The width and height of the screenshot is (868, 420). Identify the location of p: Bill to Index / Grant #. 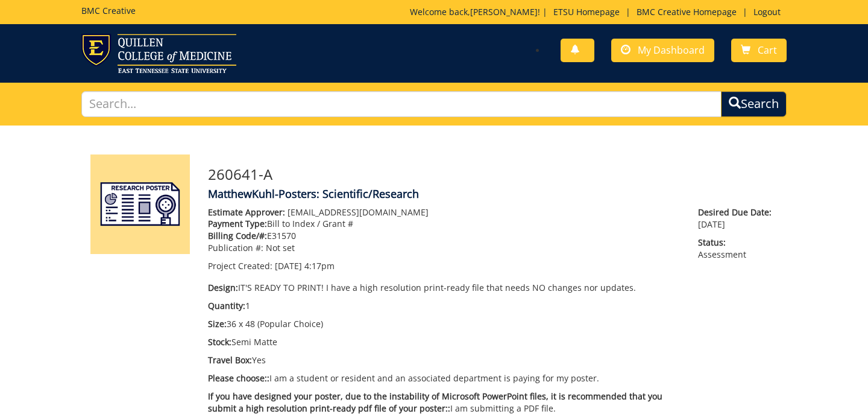
(444, 224).